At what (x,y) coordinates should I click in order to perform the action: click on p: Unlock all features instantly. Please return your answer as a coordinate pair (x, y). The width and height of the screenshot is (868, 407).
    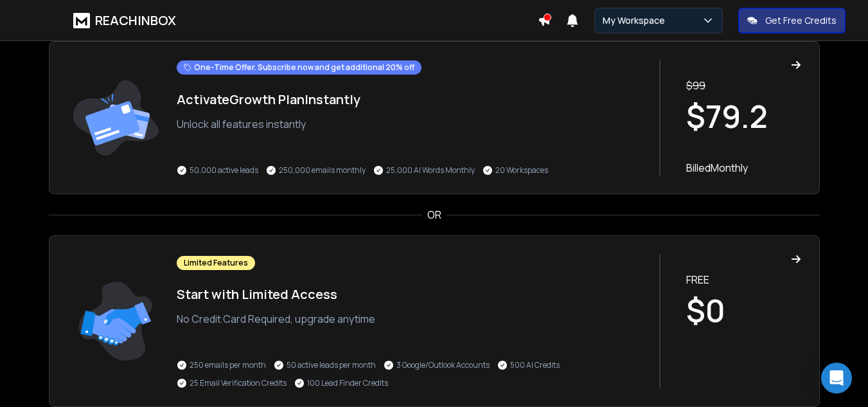
    Looking at the image, I should click on (412, 124).